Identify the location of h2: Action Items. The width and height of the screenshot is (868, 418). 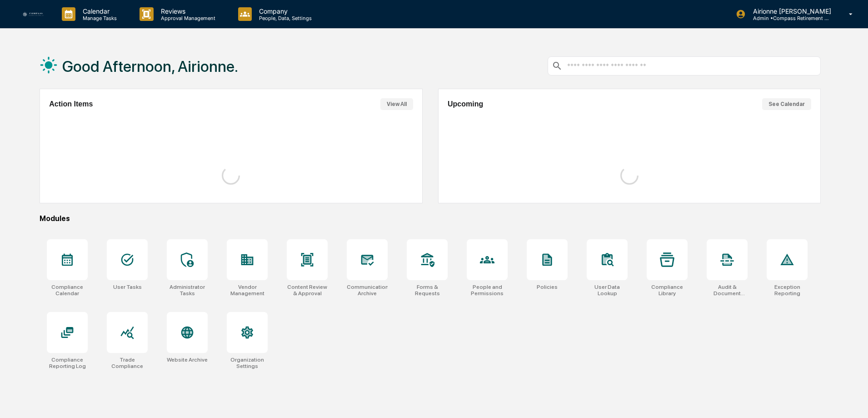
(71, 104).